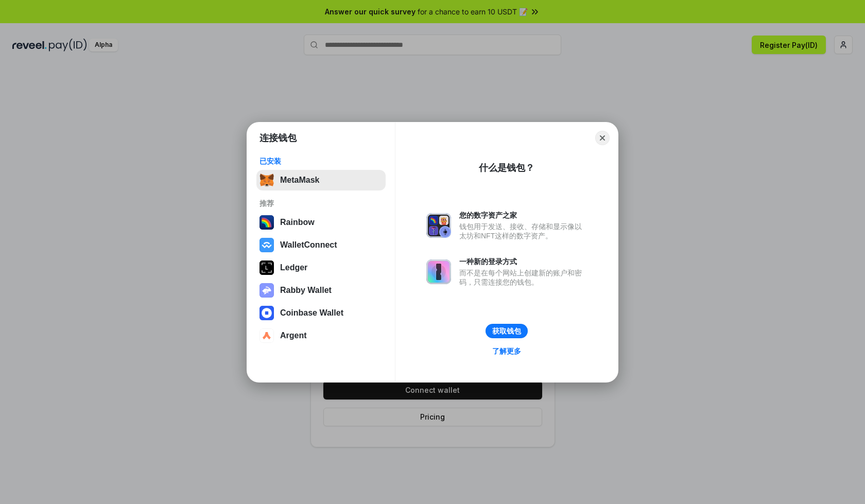 The width and height of the screenshot is (865, 504). What do you see at coordinates (266, 180) in the screenshot?
I see `img: svg+xml,%3Csvg%20fill%3D%22none%22%20height%3D%2233%22%20viewBox%3D%220%200%2035%2033%22%20width%...` at bounding box center [266, 180].